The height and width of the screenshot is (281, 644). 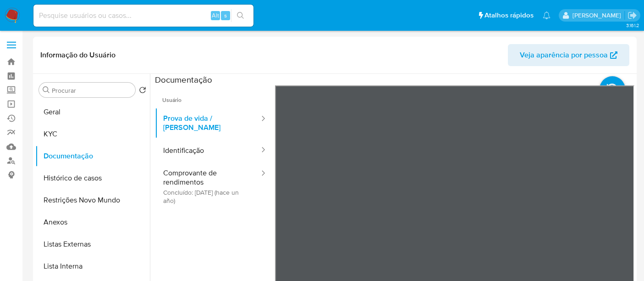 What do you see at coordinates (632, 15) in the screenshot?
I see `a: Sair` at bounding box center [632, 15].